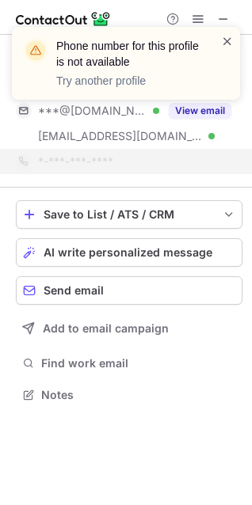 Image resolution: width=252 pixels, height=505 pixels. I want to click on img: ContactOut v5.3.10, so click(63, 19).